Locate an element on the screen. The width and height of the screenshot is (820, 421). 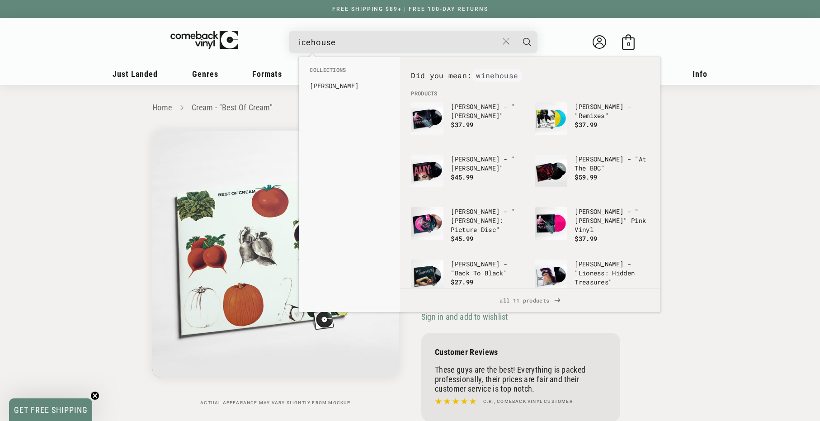
button: Close teaser is located at coordinates (95, 396).